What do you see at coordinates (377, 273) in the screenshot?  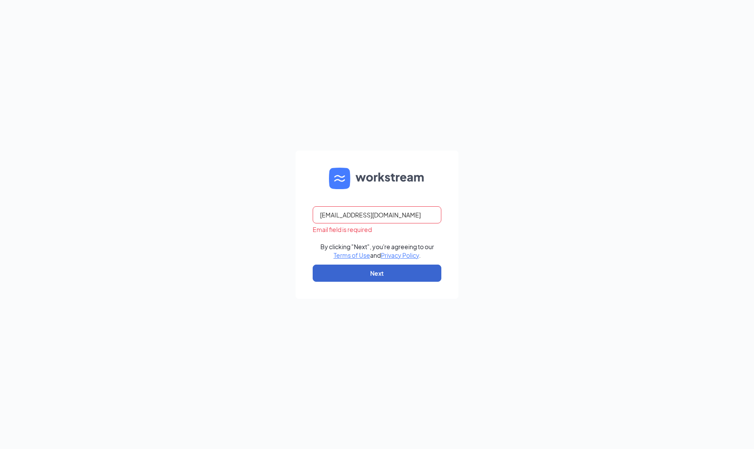 I see `button: Next` at bounding box center [377, 273].